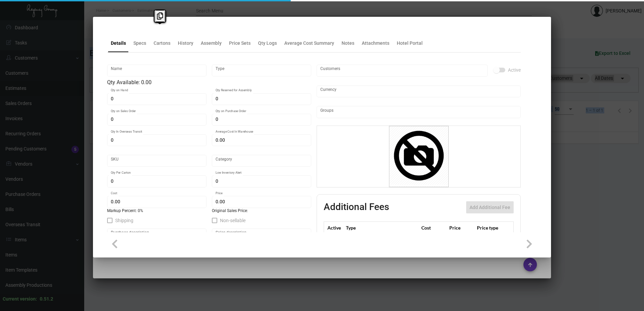 This screenshot has width=644, height=311. What do you see at coordinates (211, 43) in the screenshot?
I see `div: Assembly` at bounding box center [211, 43].